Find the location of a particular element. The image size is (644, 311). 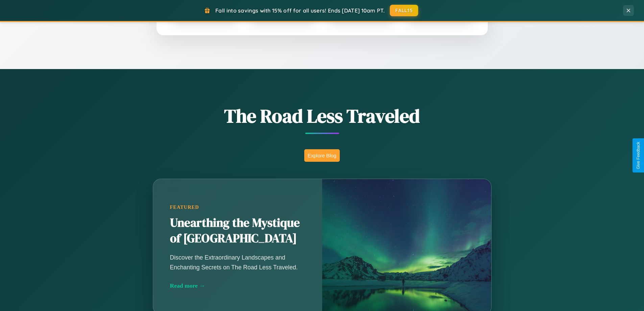

h1: The Road Less Traveled is located at coordinates (322, 116).